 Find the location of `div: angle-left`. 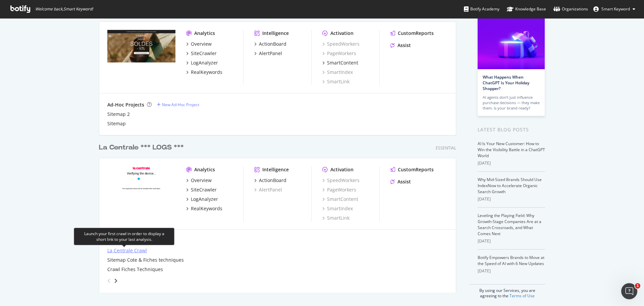

div: angle-left is located at coordinates (109, 281).